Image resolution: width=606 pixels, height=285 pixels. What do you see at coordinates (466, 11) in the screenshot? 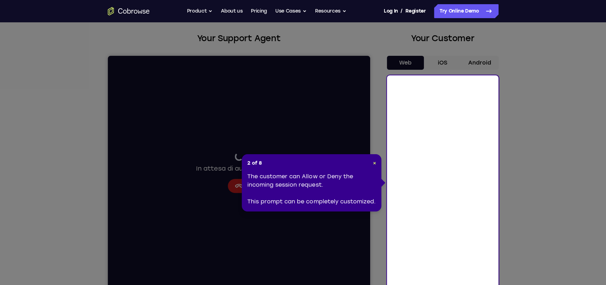
I see `a: Try Online Demo` at bounding box center [466, 11].